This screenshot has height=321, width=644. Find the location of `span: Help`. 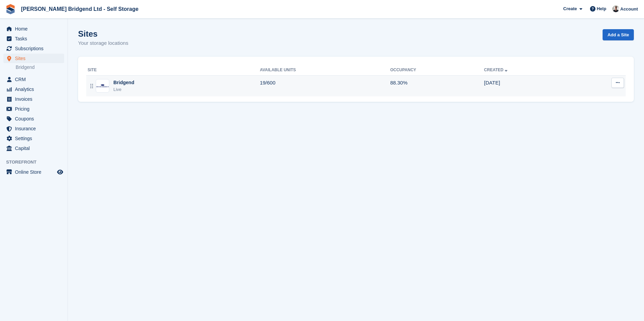

span: Help is located at coordinates (601, 9).